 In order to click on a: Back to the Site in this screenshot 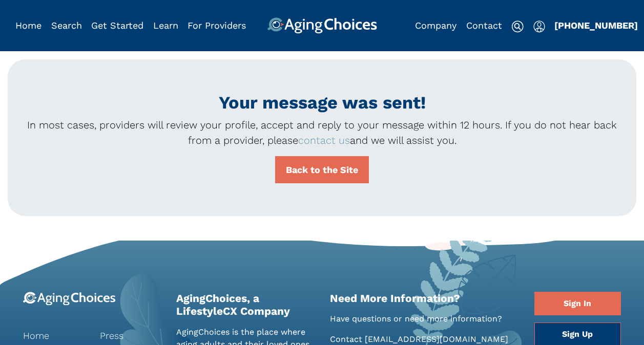, I will do `click(322, 170)`.